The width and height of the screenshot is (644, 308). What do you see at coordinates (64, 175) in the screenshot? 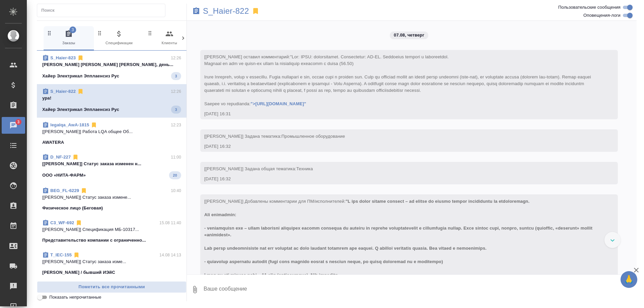
I see `p: ООО «НИТА-ФАРМ»` at bounding box center [64, 175].